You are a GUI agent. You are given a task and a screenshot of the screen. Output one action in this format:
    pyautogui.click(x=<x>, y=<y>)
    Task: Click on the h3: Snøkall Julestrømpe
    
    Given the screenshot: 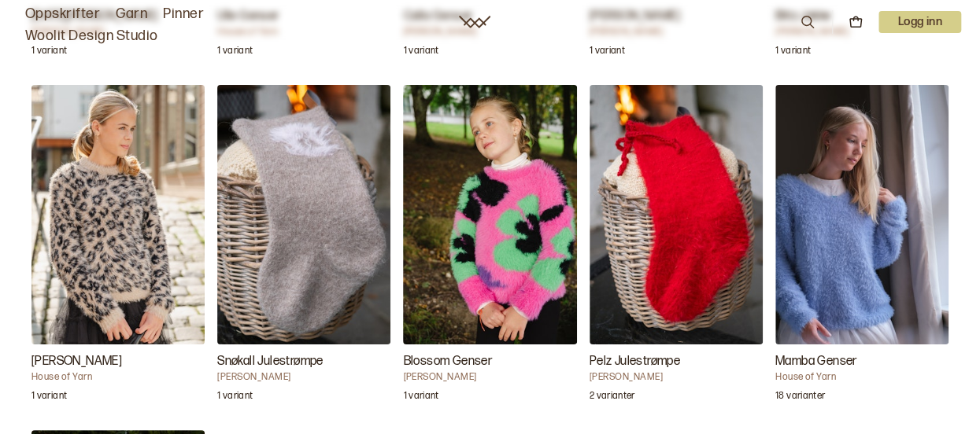 What is the action you would take?
    pyautogui.click(x=304, y=362)
    